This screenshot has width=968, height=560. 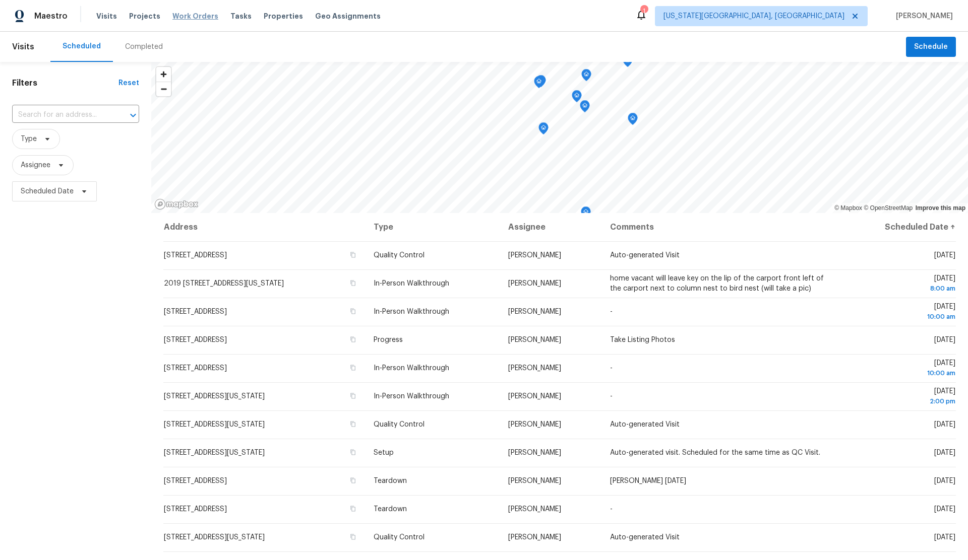 I want to click on span: Tasks, so click(x=241, y=16).